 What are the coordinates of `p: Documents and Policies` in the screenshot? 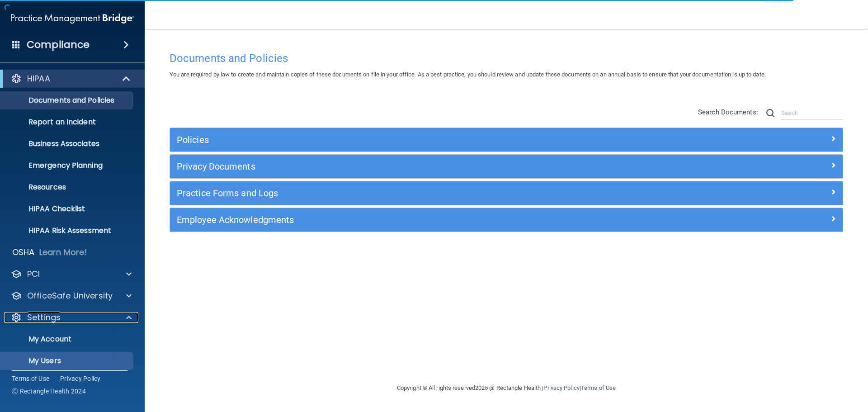 It's located at (67, 100).